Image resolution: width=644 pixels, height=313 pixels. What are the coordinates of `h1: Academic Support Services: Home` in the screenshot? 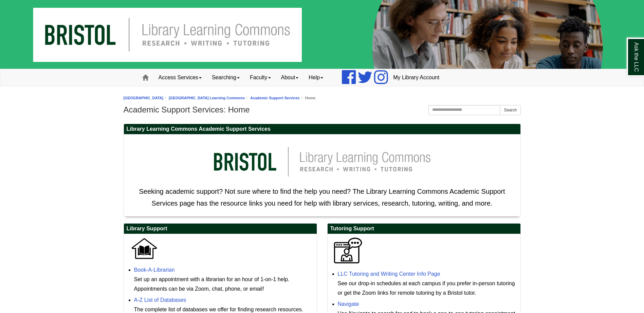 It's located at (322, 110).